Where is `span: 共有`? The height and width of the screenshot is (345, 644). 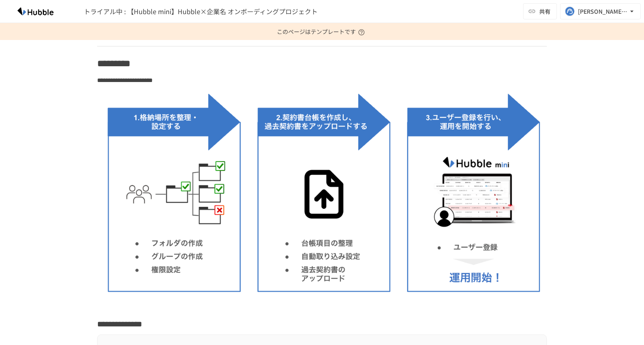 span: 共有 is located at coordinates (545, 11).